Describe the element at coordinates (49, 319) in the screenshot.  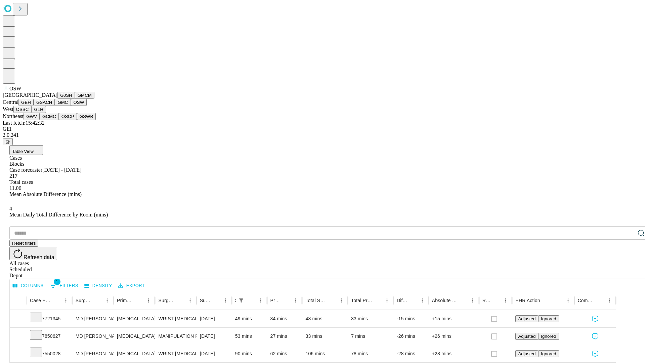
I see `div: 7721345` at that location.